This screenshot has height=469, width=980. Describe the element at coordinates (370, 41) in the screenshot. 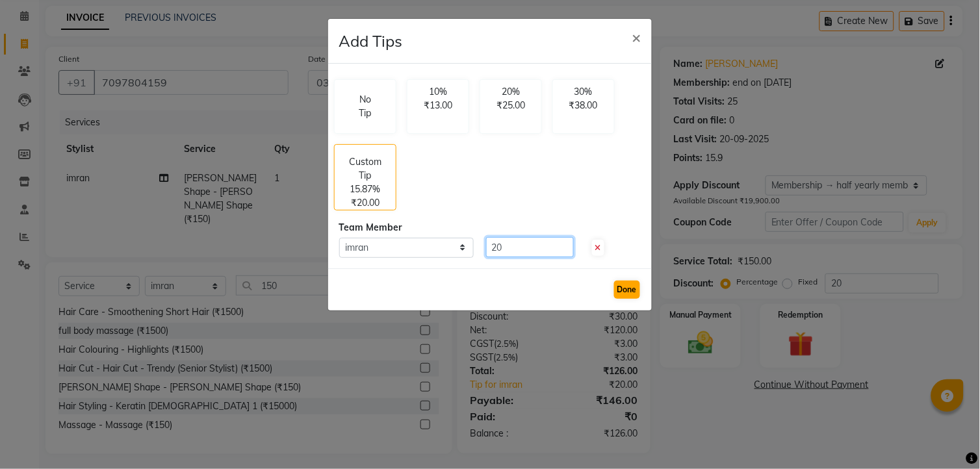

I see `h4: Add Tips` at that location.